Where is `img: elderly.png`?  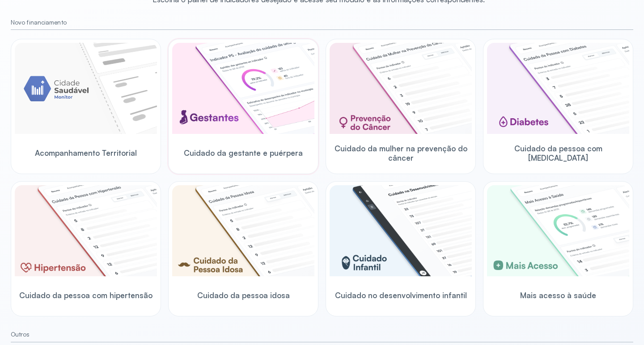
img: elderly.png is located at coordinates (243, 231).